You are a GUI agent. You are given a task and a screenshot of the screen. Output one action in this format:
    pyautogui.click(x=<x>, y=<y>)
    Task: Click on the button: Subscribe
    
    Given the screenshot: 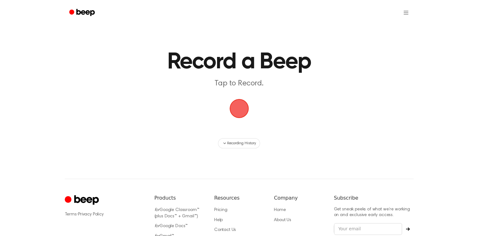 What is the action you would take?
    pyautogui.click(x=408, y=229)
    